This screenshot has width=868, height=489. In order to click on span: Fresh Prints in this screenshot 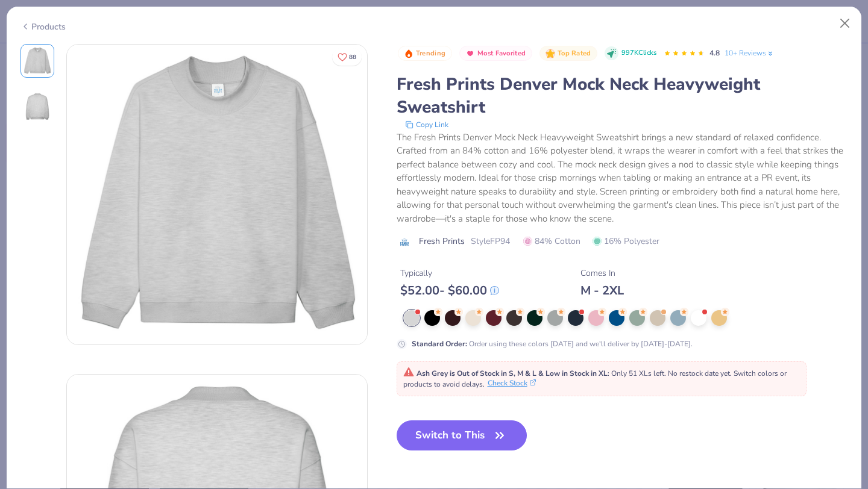, I will do `click(442, 241)`.